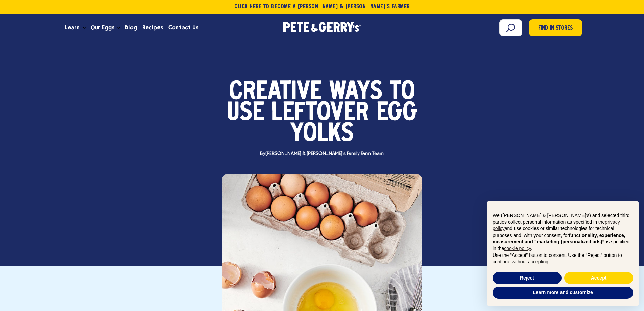 The width and height of the screenshot is (644, 311). What do you see at coordinates (556, 28) in the screenshot?
I see `a: Find in Stores` at bounding box center [556, 28].